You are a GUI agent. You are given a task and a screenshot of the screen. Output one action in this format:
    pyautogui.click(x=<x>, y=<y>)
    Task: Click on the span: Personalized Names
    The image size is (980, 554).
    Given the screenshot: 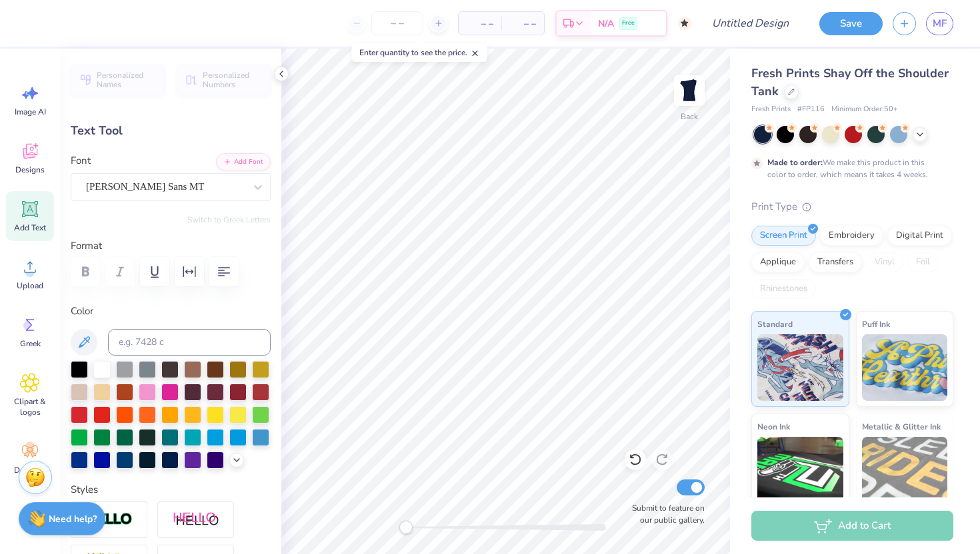 What is the action you would take?
    pyautogui.click(x=127, y=80)
    